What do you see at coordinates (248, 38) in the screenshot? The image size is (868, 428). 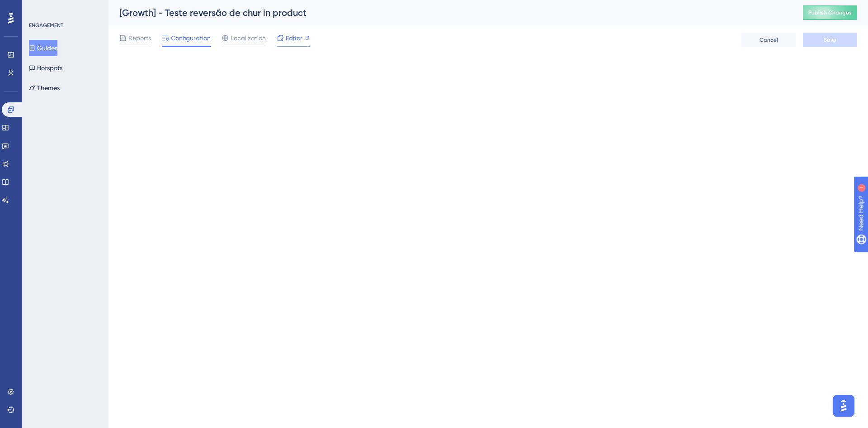 I see `span: Localization` at bounding box center [248, 38].